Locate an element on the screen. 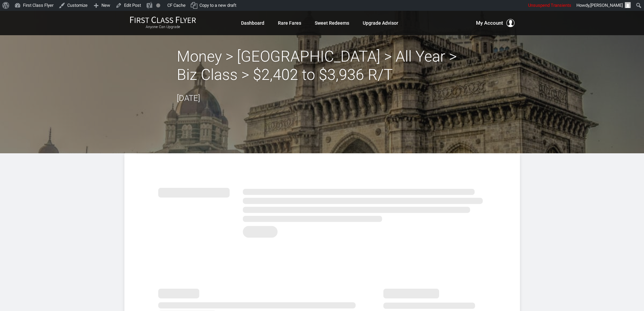 The width and height of the screenshot is (644, 311). a: First Class FlyerAnyone Can Upgrade is located at coordinates (163, 23).